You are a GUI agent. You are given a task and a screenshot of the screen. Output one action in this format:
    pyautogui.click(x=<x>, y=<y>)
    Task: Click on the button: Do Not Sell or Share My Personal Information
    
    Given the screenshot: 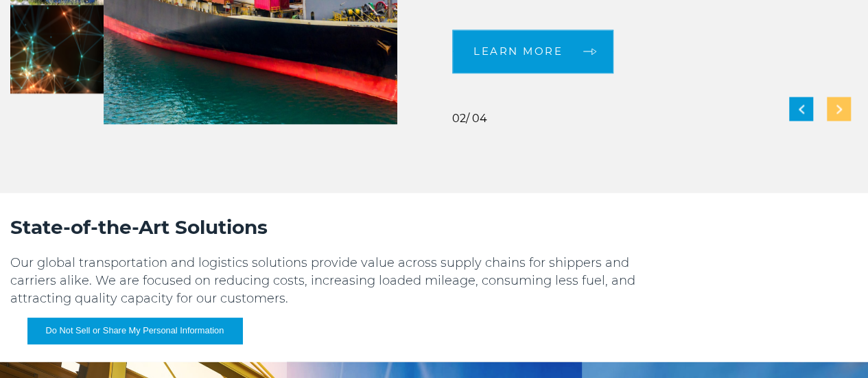 What is the action you would take?
    pyautogui.click(x=135, y=331)
    